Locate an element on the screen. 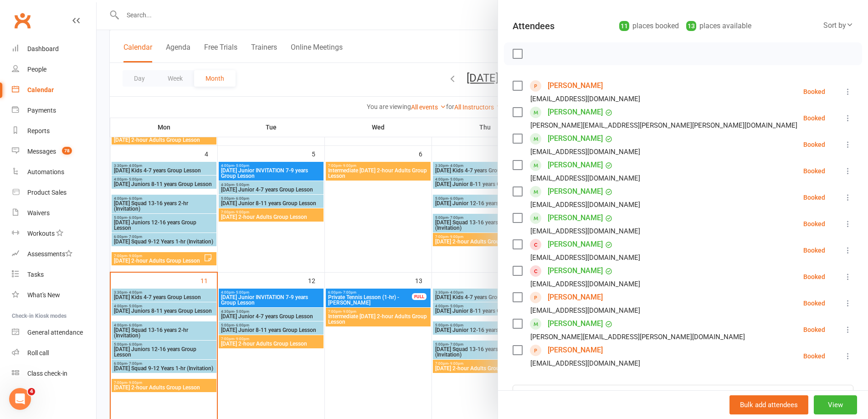 This screenshot has width=868, height=419. div: What's New is located at coordinates (44, 295).